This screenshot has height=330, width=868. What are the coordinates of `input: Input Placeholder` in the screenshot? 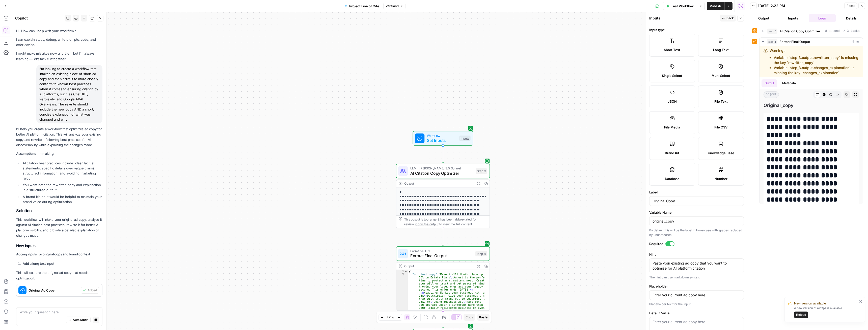 It's located at (697, 295).